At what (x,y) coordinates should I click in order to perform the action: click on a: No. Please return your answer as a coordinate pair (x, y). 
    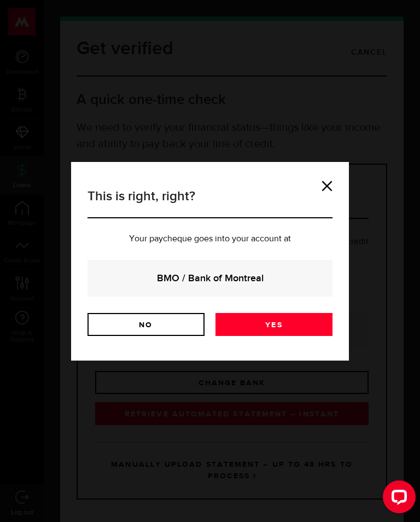
    Looking at the image, I should click on (146, 324).